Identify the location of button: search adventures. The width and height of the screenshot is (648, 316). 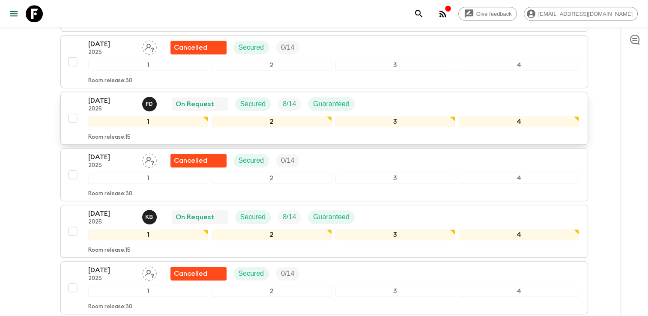
(419, 14).